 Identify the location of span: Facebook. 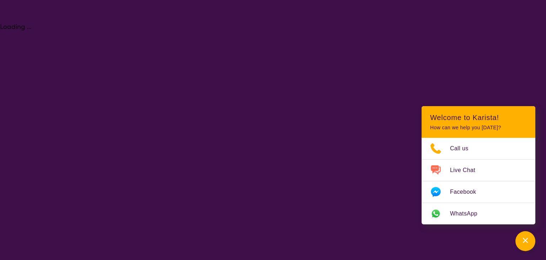
(467, 192).